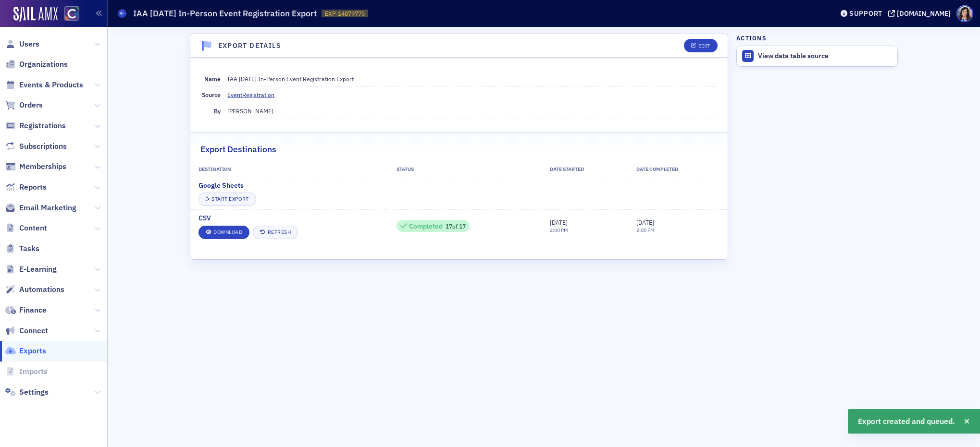 The image size is (980, 447). I want to click on button: Edit, so click(700, 46).